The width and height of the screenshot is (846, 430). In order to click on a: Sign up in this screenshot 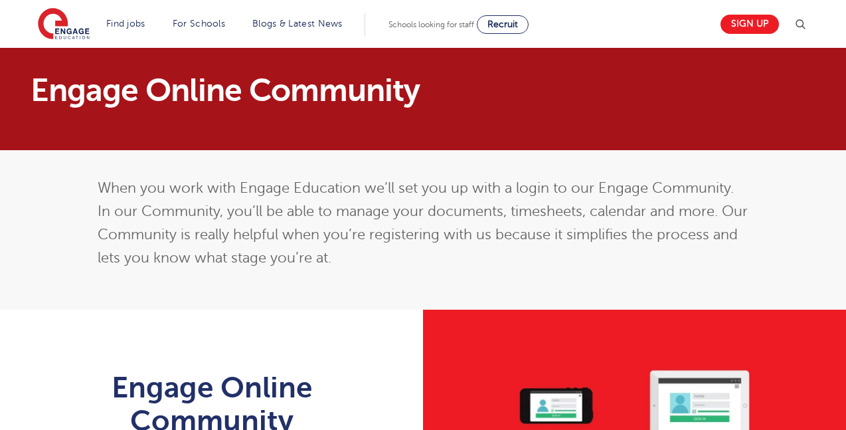, I will do `click(750, 24)`.